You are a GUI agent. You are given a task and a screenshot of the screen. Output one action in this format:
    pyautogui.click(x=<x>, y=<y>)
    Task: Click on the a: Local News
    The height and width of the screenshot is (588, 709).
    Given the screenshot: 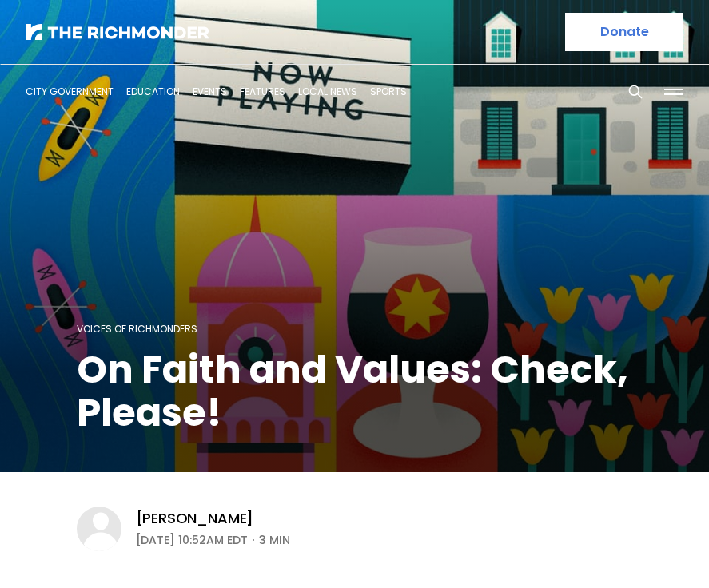 What is the action you would take?
    pyautogui.click(x=328, y=91)
    